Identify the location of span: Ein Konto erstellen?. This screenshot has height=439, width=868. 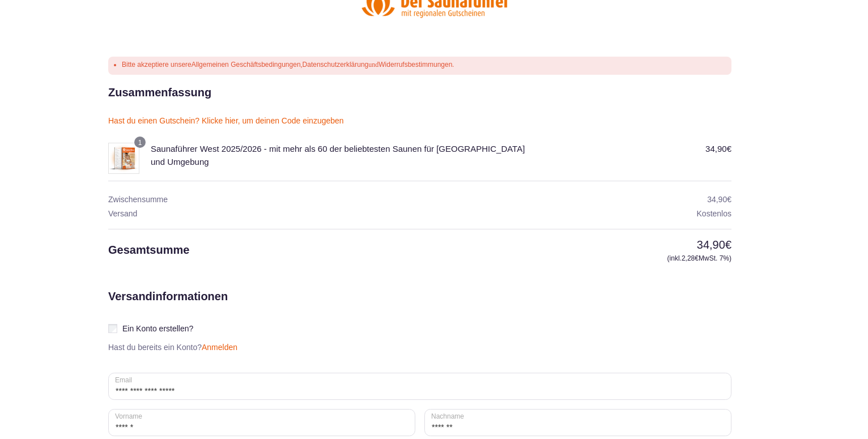
(157, 328).